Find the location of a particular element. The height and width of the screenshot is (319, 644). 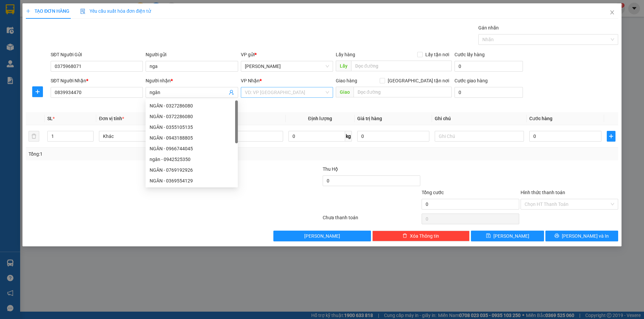

div: NGÂN - 0327286080 is located at coordinates (191, 106).